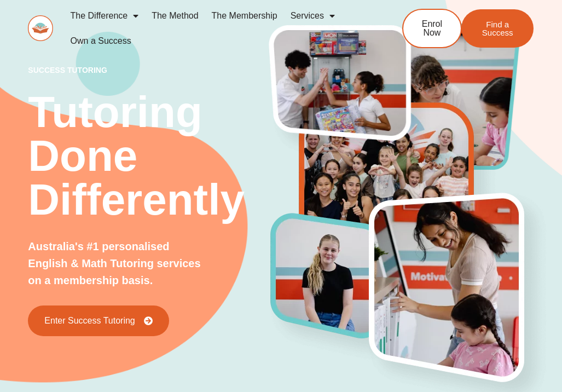 The height and width of the screenshot is (392, 562). What do you see at coordinates (312, 16) in the screenshot?
I see `a: Services` at bounding box center [312, 16].